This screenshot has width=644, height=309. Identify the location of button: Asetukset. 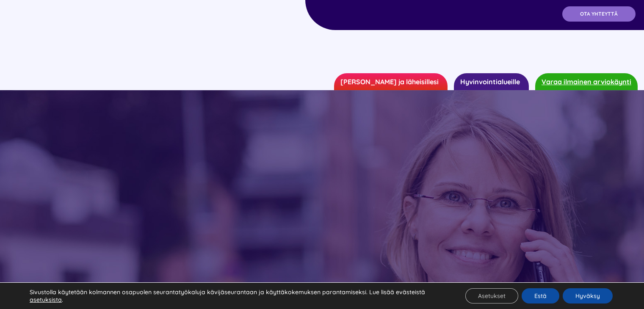
(492, 296).